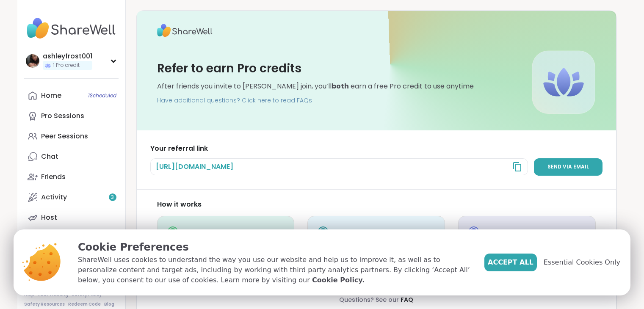 Image resolution: width=644 pixels, height=309 pixels. Describe the element at coordinates (109, 304) in the screenshot. I see `a: Blog` at that location.